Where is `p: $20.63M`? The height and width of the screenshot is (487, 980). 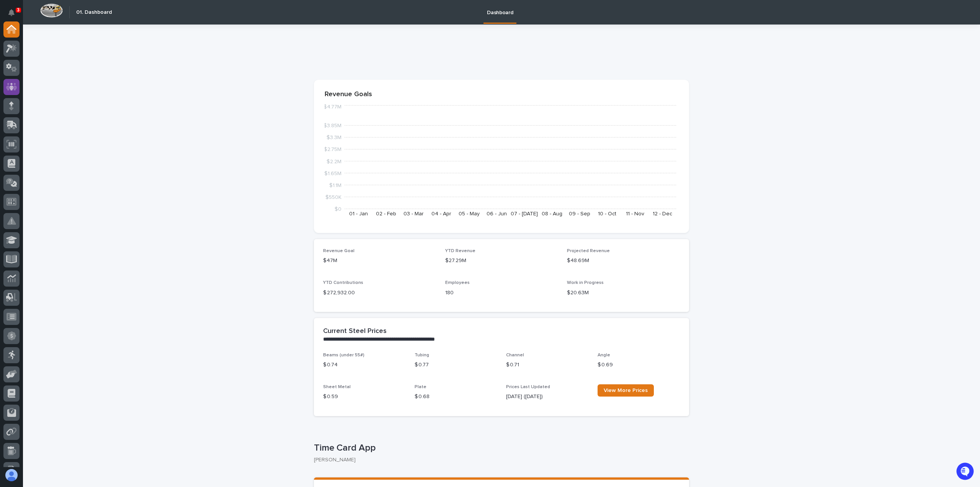
p: $20.63M is located at coordinates (623, 292).